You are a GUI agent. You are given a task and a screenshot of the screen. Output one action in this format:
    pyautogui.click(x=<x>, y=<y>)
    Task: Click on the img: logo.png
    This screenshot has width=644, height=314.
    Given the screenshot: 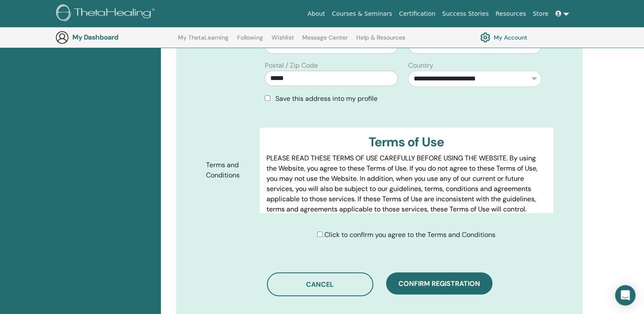 What is the action you would take?
    pyautogui.click(x=107, y=14)
    